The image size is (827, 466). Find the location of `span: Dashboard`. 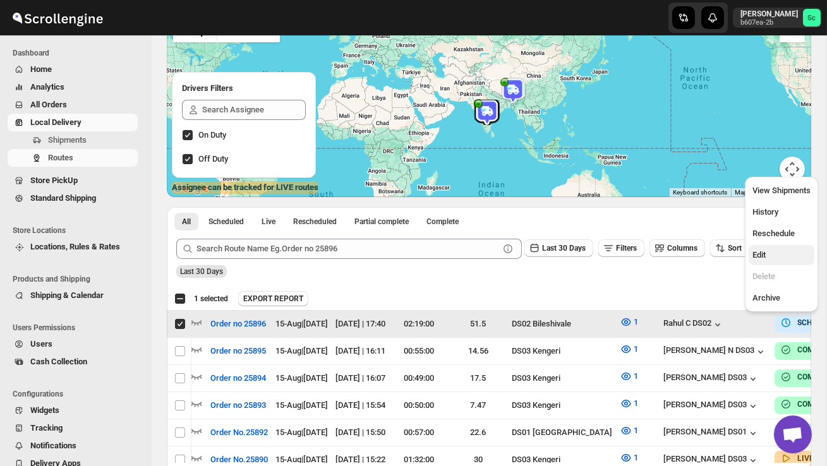

span: Dashboard is located at coordinates (78, 53).